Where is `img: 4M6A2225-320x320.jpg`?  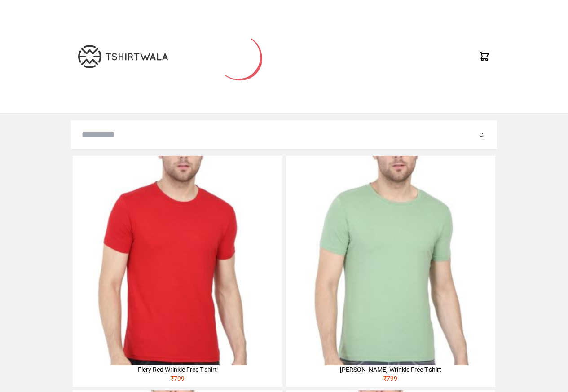
img: 4M6A2225-320x320.jpg is located at coordinates (178, 261).